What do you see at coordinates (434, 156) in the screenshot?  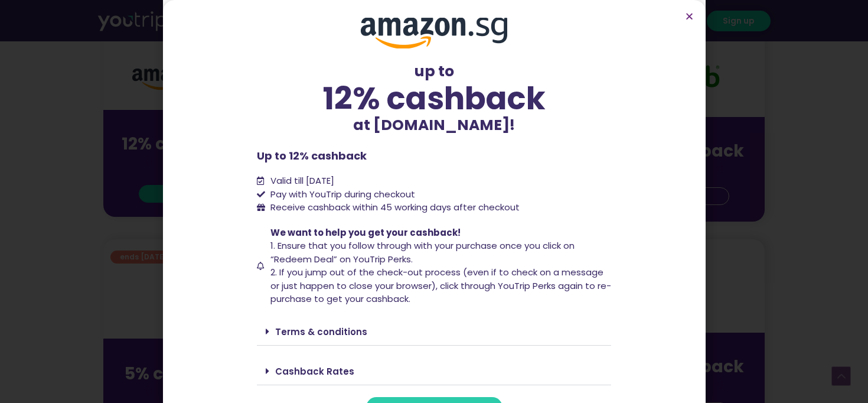 I see `p: Up to 12% cashback` at bounding box center [434, 156].